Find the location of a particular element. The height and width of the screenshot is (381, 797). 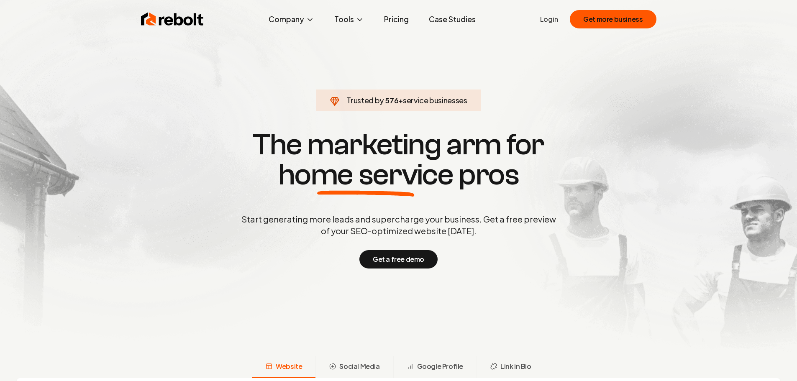

button: Company is located at coordinates (291, 19).